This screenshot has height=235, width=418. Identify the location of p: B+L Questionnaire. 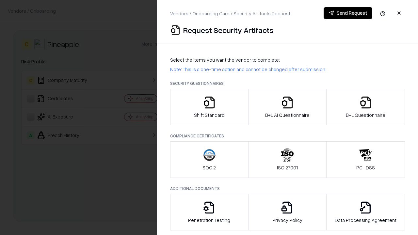
(365, 115).